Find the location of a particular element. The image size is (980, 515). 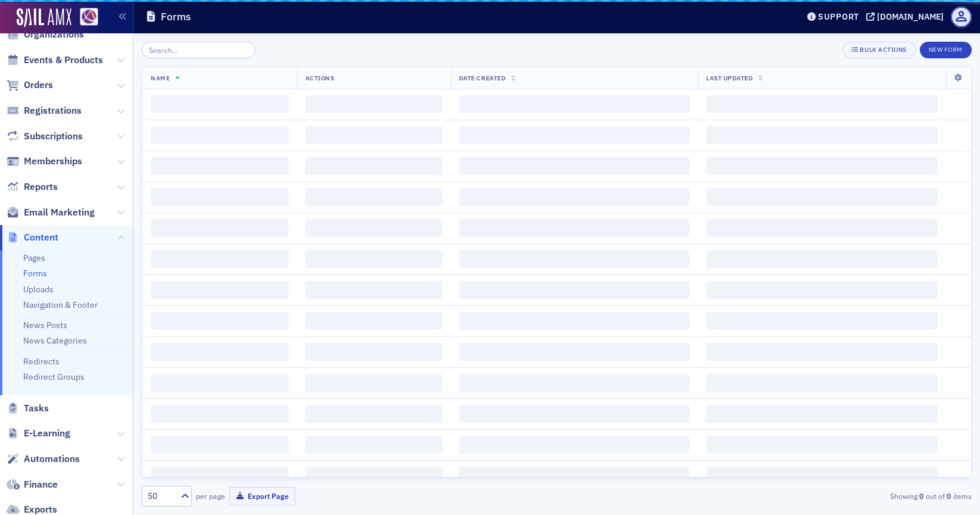

span: Subscriptions is located at coordinates (53, 136).